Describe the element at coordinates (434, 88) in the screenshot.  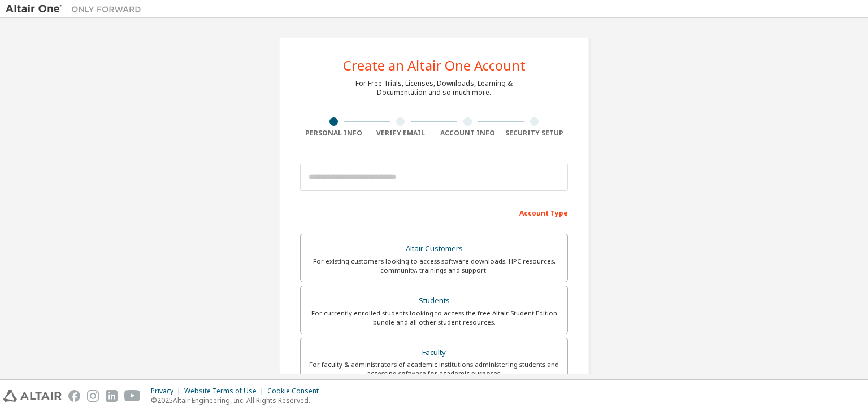
I see `div: For Free Trials, Licenses, Downloads, Learning & Documentation and so much more.` at that location.